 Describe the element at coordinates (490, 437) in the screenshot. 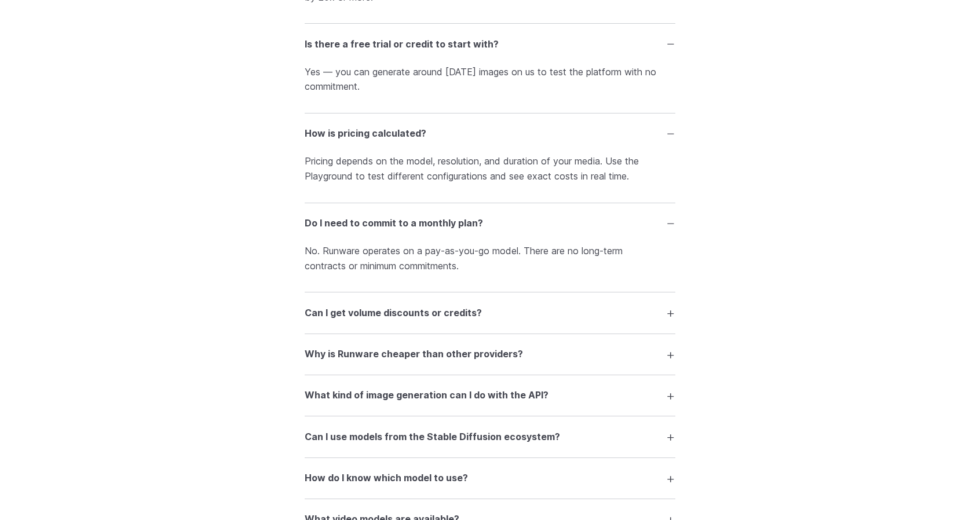

I see `summary: Can I use models from the Stable Diffusion ecosystem?` at that location.